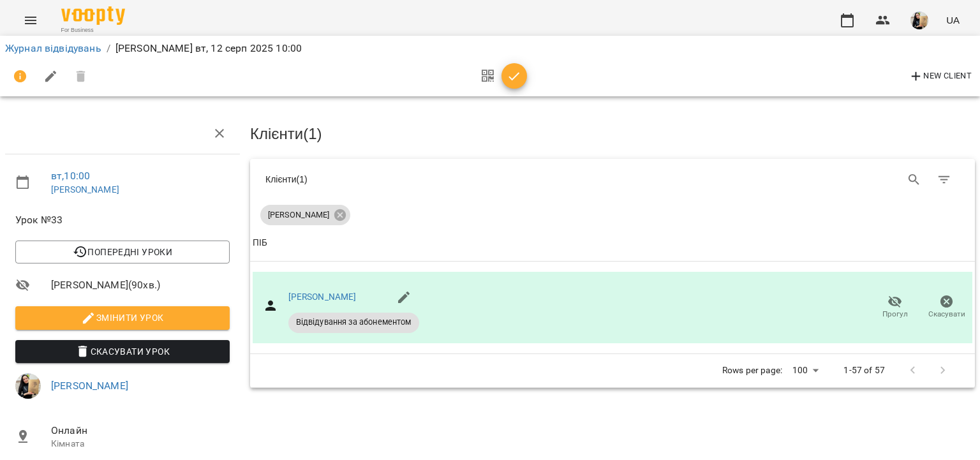  I want to click on button: Прогул, so click(894, 307).